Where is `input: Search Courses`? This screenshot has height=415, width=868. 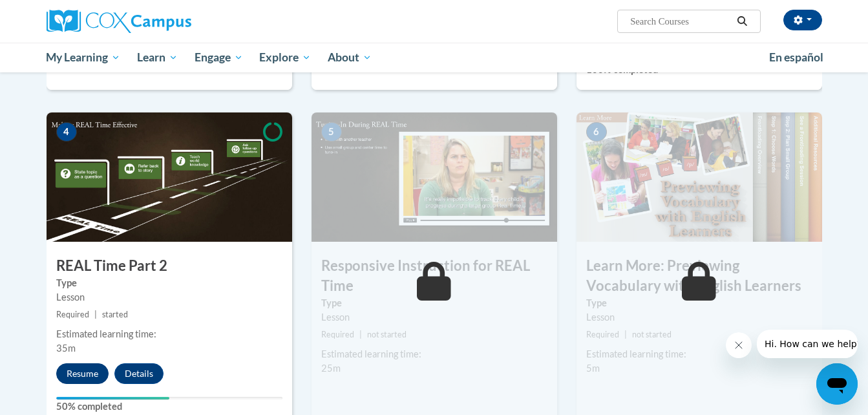 input: Search Courses is located at coordinates (681, 21).